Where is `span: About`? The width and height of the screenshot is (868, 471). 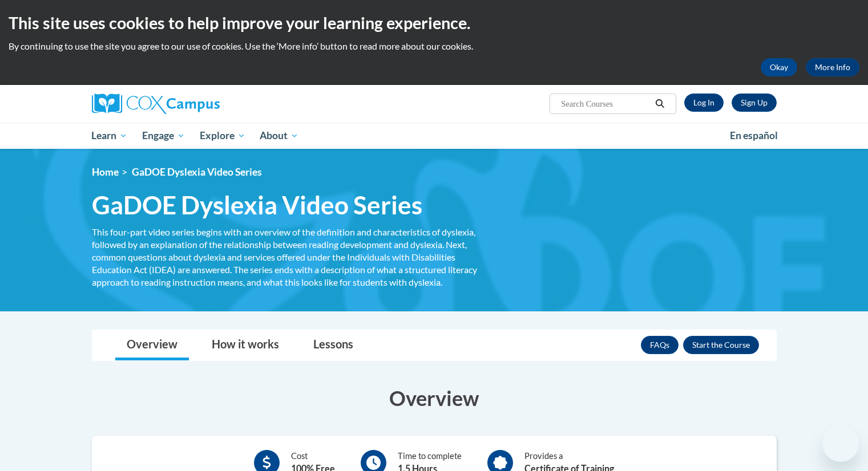
span: About is located at coordinates (279, 136).